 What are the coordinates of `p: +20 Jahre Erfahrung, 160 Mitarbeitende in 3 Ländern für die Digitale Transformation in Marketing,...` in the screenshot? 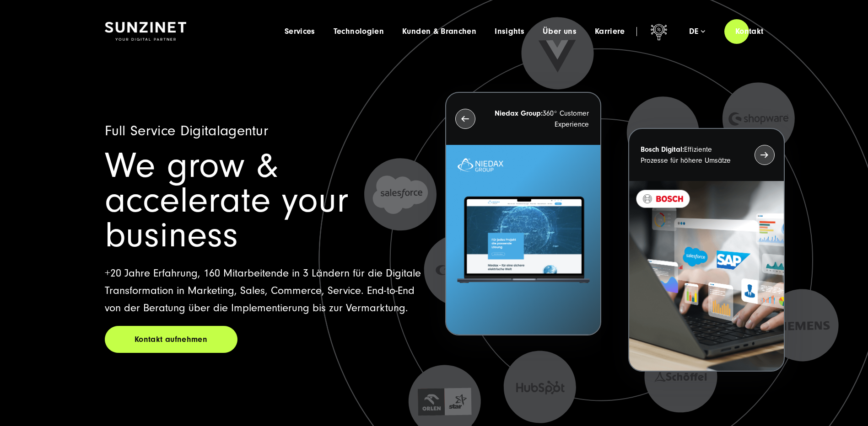 It's located at (264, 291).